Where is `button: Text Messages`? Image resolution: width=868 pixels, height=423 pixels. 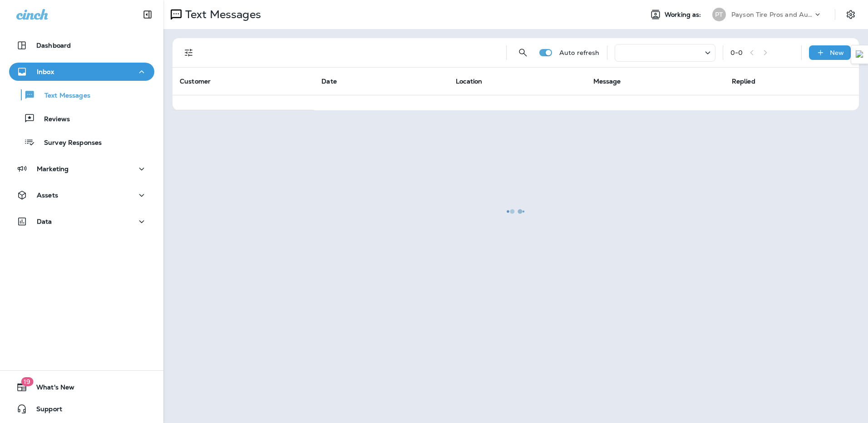 button: Text Messages is located at coordinates (82, 95).